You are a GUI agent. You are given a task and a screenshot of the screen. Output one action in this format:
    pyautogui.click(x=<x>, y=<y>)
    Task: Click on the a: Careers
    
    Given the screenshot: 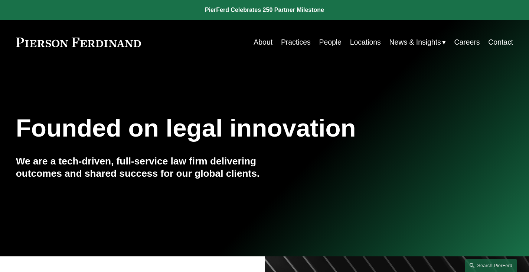 What is the action you would take?
    pyautogui.click(x=467, y=42)
    